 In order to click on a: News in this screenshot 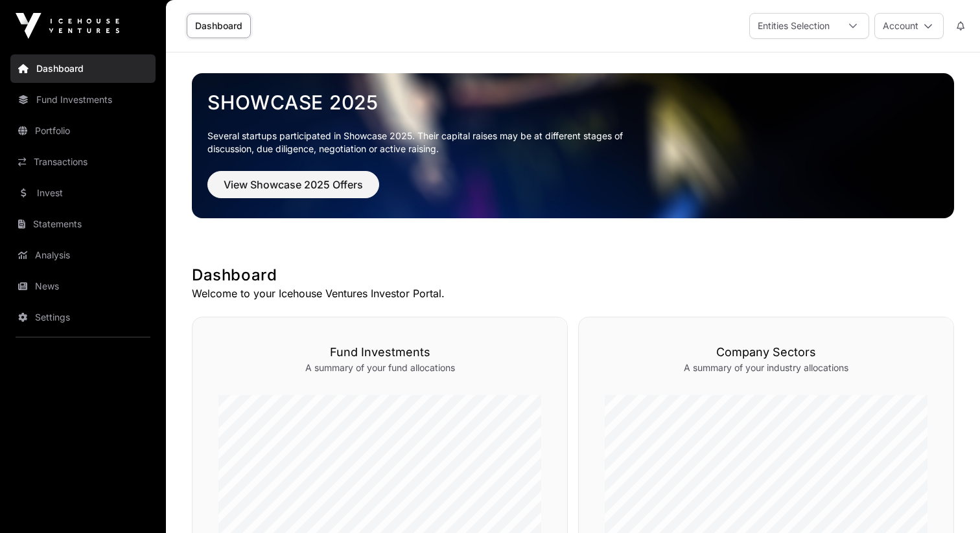, I will do `click(83, 286)`.